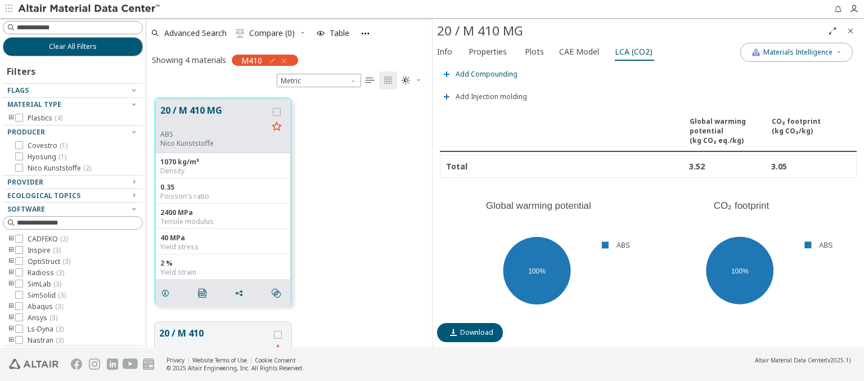 The height and width of the screenshot is (381, 864). Describe the element at coordinates (487, 74) in the screenshot. I see `span: Add Compounding` at that location.